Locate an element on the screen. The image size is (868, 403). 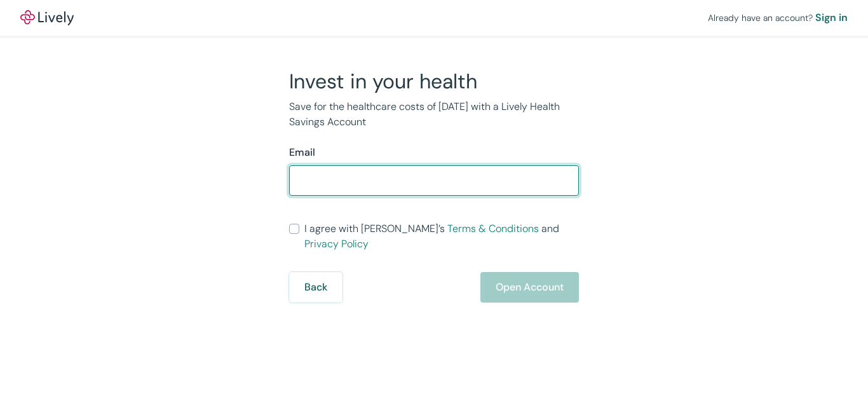
a: Privacy Policy is located at coordinates (337, 244).